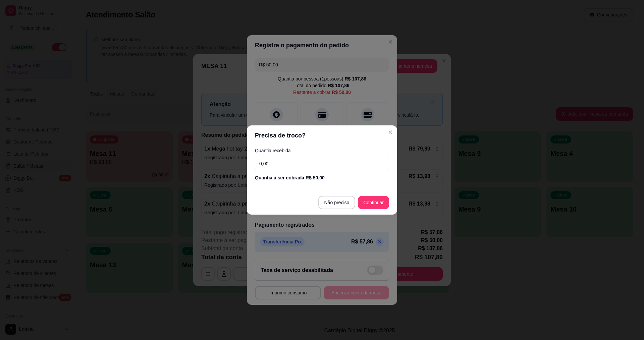 The image size is (644, 340). What do you see at coordinates (322, 135) in the screenshot?
I see `header: Precisa de troco?` at bounding box center [322, 135].